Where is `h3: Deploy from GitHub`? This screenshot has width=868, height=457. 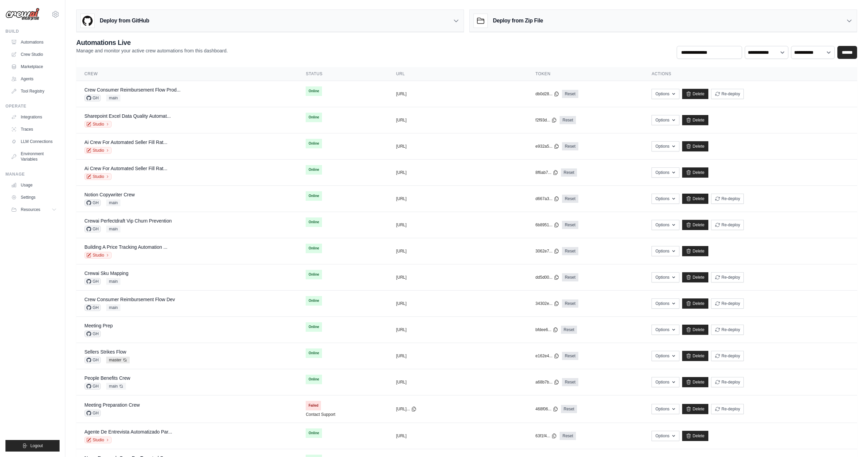
h3: Deploy from GitHub is located at coordinates (124, 21).